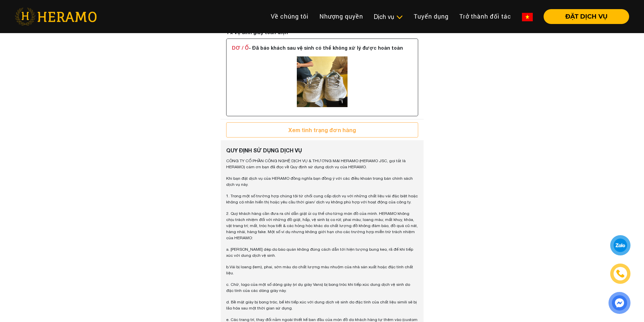 The width and height of the screenshot is (644, 322). What do you see at coordinates (317, 48) in the screenshot?
I see `span: - Đã báo khách sau vệ sinh có thể không xử lý được hoàn toàn` at bounding box center [317, 48].